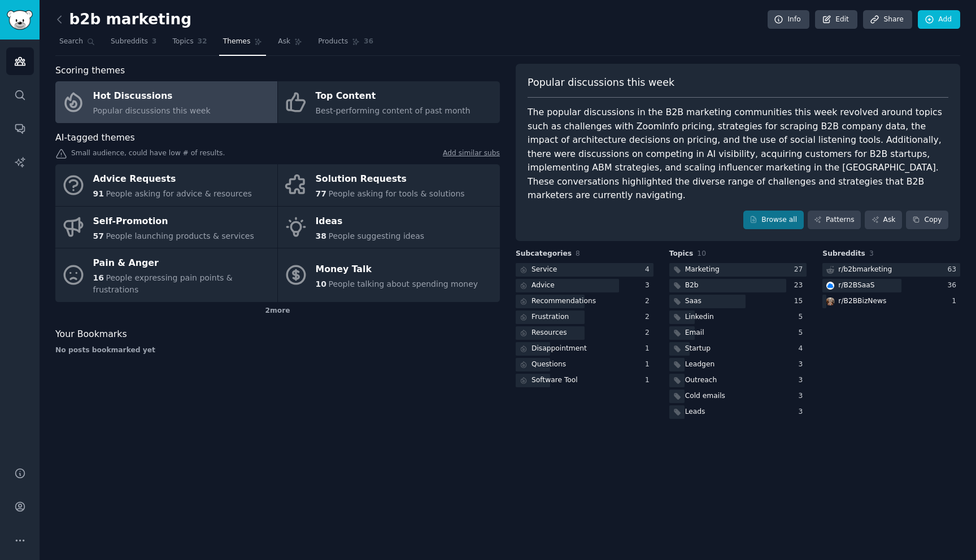  Describe the element at coordinates (694, 333) in the screenshot. I see `div: Email` at that location.